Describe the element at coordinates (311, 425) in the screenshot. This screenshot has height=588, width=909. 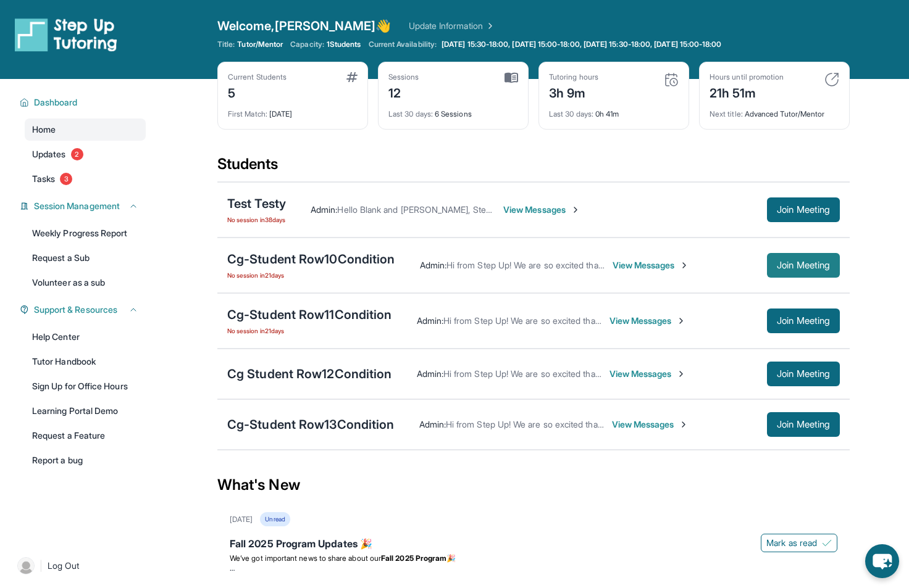
I see `div: Cg-Student Row13Condition` at that location.